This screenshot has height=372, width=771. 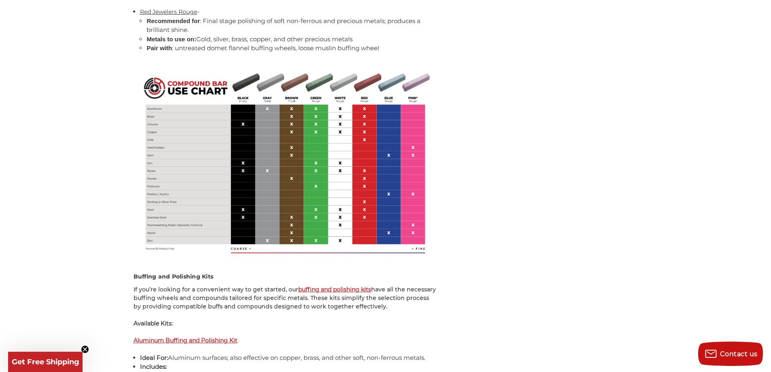 What do you see at coordinates (185, 340) in the screenshot?
I see `strong: Aluminum Buffing and Polishing Kit` at bounding box center [185, 340].